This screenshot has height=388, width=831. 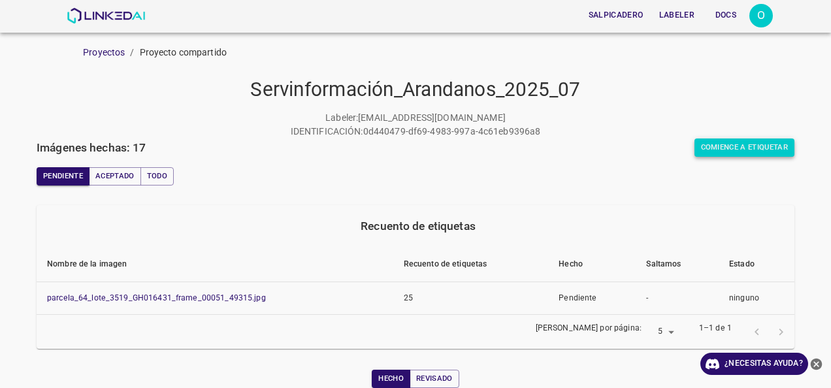 What do you see at coordinates (63, 176) in the screenshot?
I see `button: Pendiente` at bounding box center [63, 176].